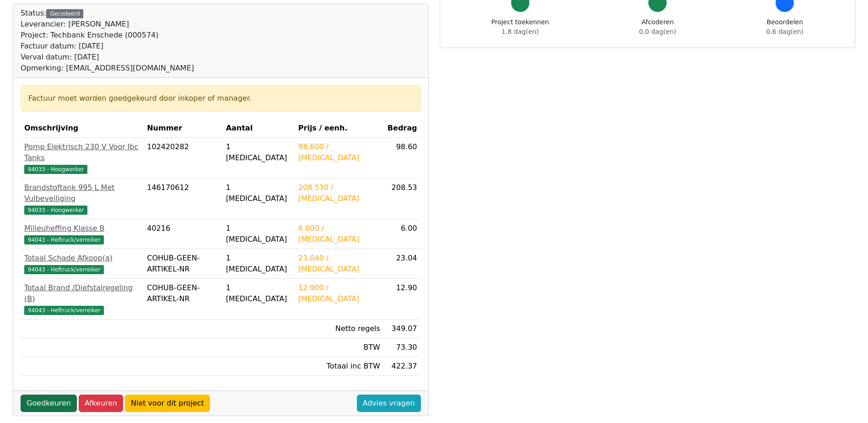 This screenshot has height=423, width=868. I want to click on td: 73.30, so click(403, 347).